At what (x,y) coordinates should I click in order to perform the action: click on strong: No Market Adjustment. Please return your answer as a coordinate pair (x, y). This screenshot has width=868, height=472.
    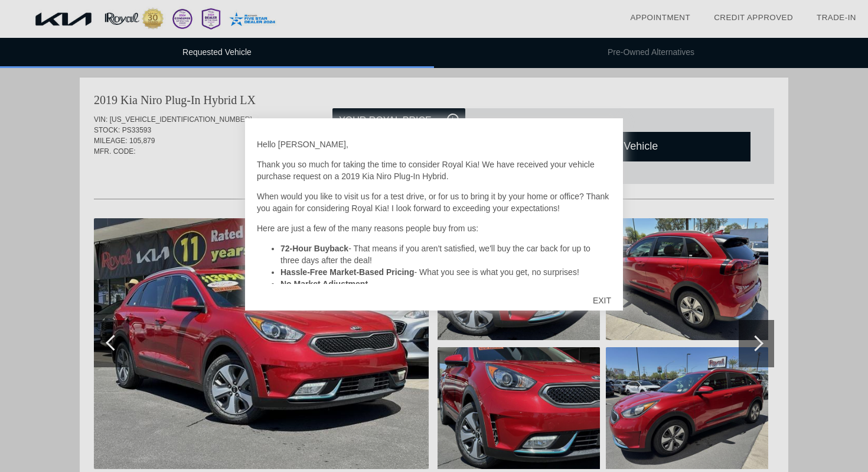
    Looking at the image, I should click on (324, 284).